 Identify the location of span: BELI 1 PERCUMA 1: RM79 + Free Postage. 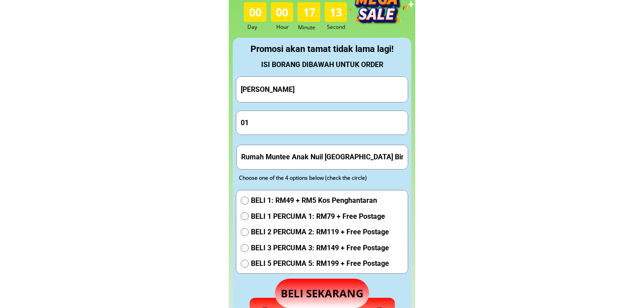
(320, 216).